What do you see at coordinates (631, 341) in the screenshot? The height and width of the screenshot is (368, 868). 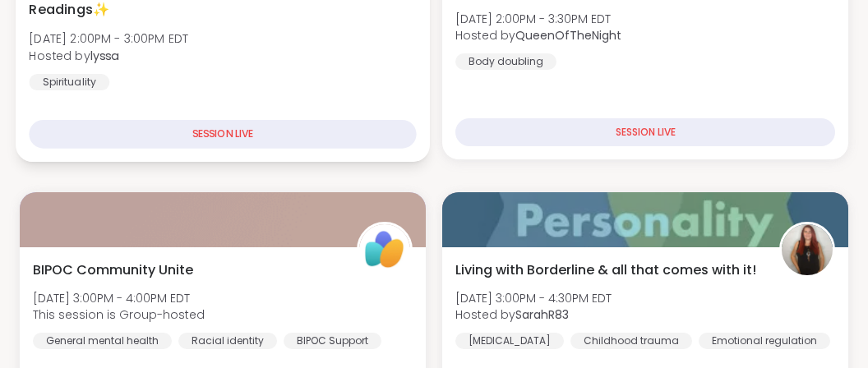 I see `div: Childhood trauma` at bounding box center [631, 341].